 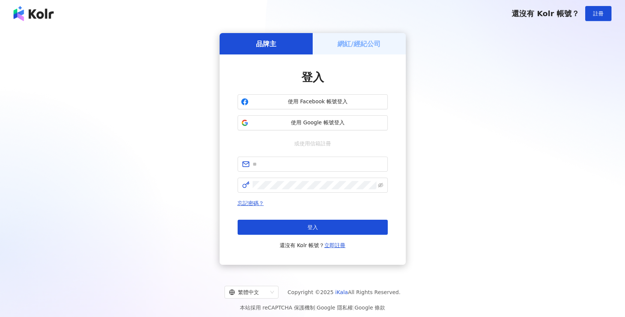 What do you see at coordinates (335, 245) in the screenshot?
I see `a: 立即註冊` at bounding box center [335, 245].